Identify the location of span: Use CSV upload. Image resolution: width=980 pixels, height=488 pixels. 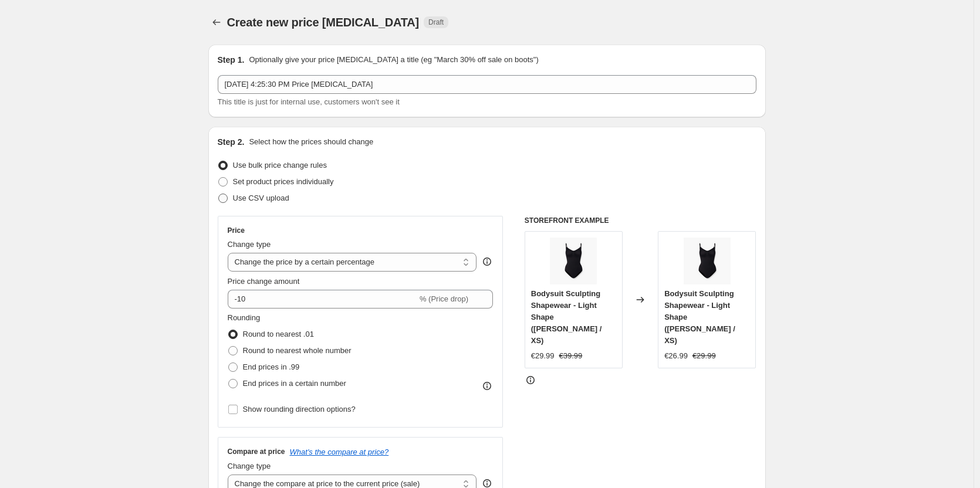
(261, 198).